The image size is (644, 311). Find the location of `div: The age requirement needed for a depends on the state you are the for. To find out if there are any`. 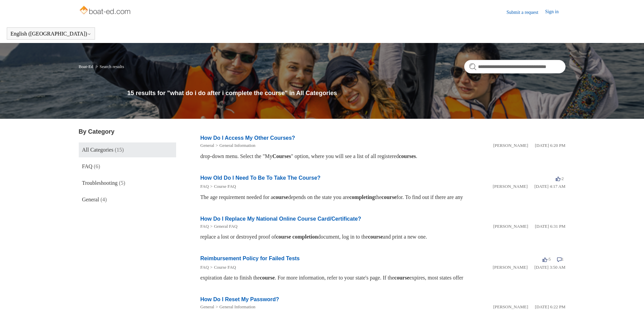

div: The age requirement needed for a depends on the state you are the for. To find out if there are any is located at coordinates (383, 197).